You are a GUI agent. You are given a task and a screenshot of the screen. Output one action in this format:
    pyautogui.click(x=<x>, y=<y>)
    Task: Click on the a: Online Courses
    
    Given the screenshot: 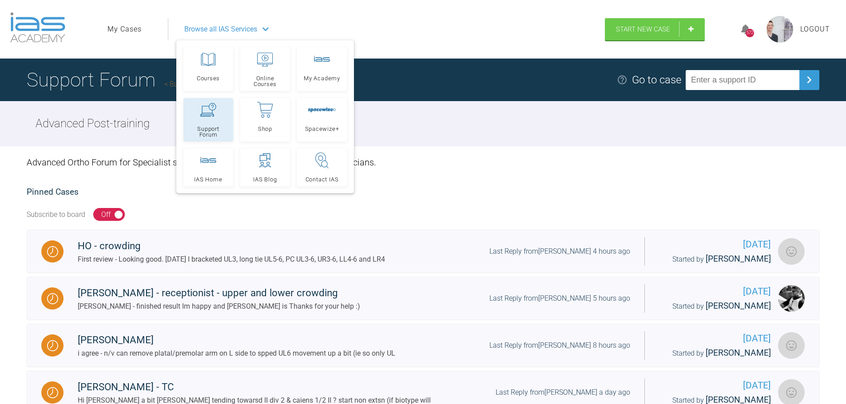 What is the action you would take?
    pyautogui.click(x=265, y=69)
    